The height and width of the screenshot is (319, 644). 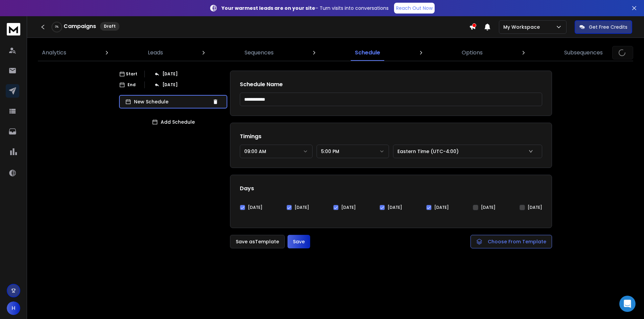 What do you see at coordinates (57, 27) in the screenshot?
I see `p: 0 %` at bounding box center [57, 27].